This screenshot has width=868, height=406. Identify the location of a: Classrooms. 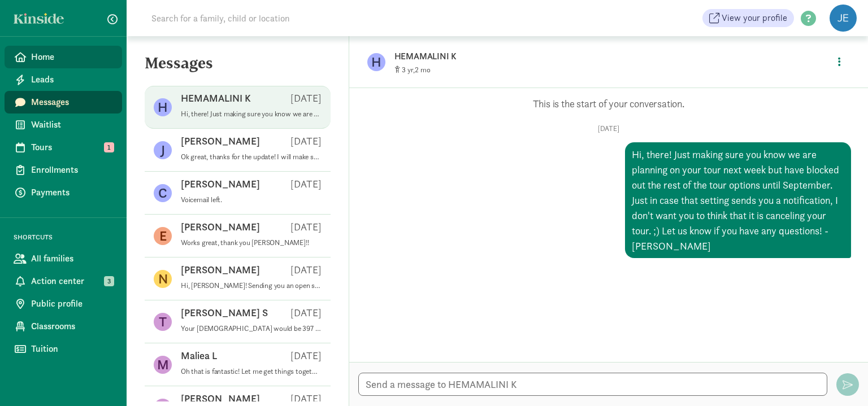
(63, 326).